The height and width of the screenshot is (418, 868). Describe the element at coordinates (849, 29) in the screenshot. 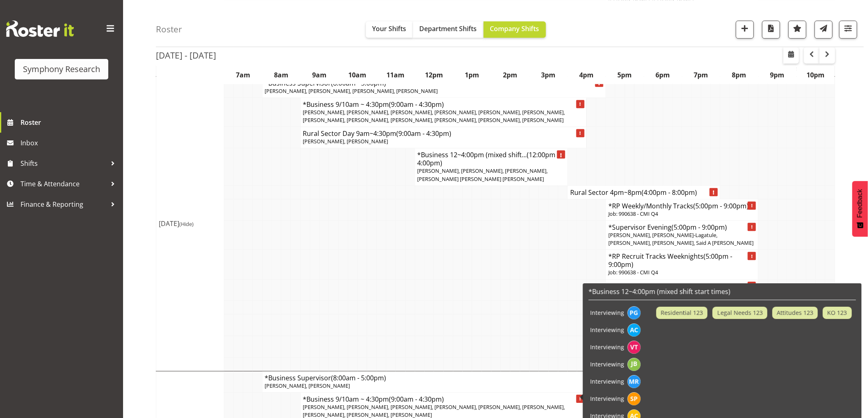

I see `button: Filter Shifts` at that location.